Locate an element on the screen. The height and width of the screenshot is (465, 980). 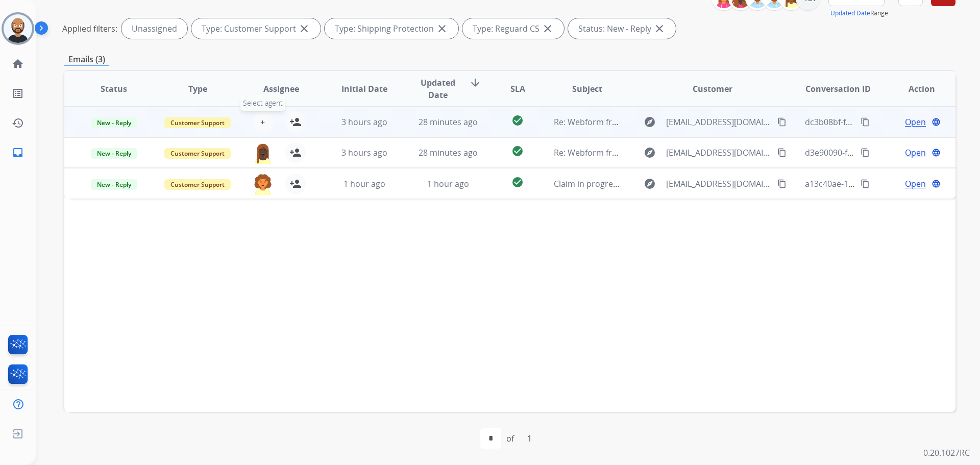
mat-icon: arrow_downward is located at coordinates (475, 83).